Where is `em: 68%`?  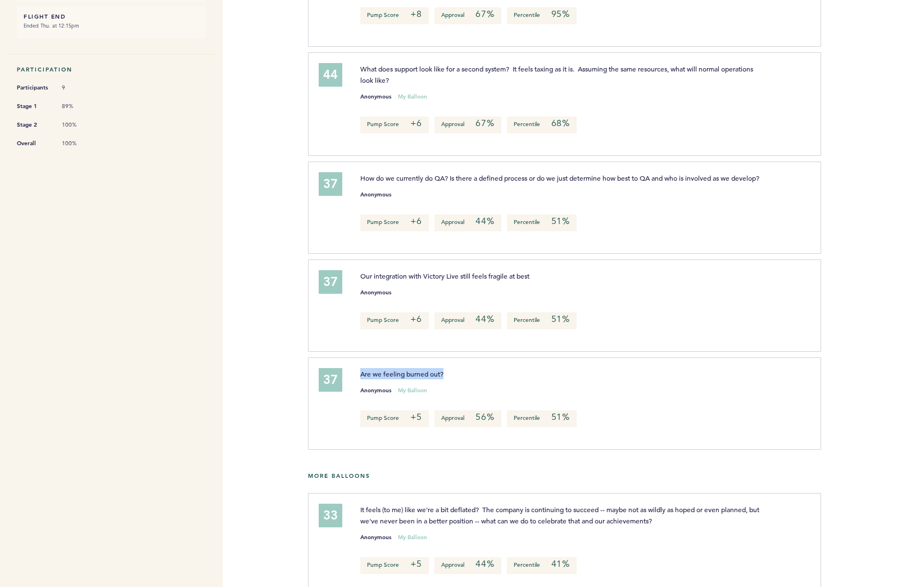
em: 68% is located at coordinates (560, 123).